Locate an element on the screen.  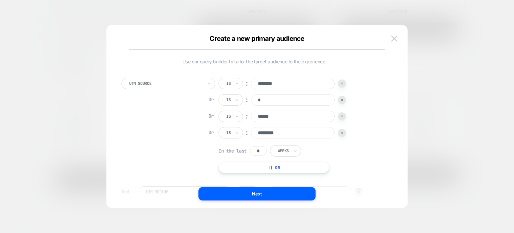
div: Create a new primary audience is located at coordinates (257, 38).